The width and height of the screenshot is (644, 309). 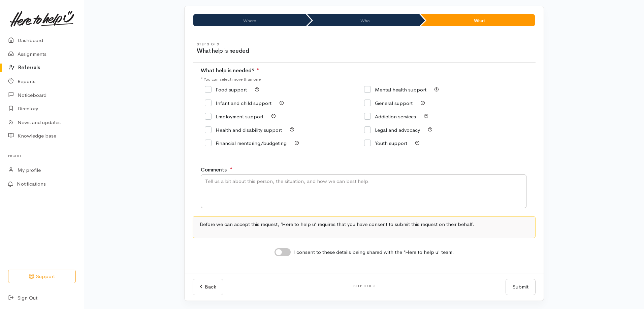 What do you see at coordinates (42, 156) in the screenshot?
I see `h6: Profile` at bounding box center [42, 156].